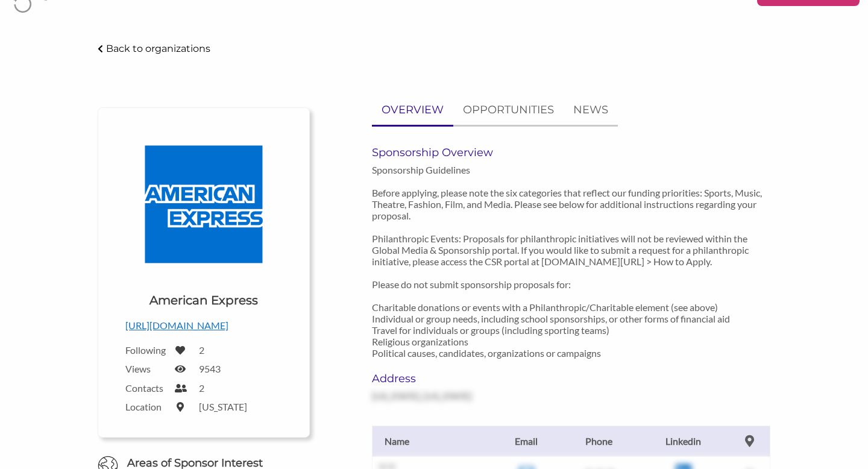  What do you see at coordinates (526, 441) in the screenshot?
I see `th: Email` at bounding box center [526, 441].